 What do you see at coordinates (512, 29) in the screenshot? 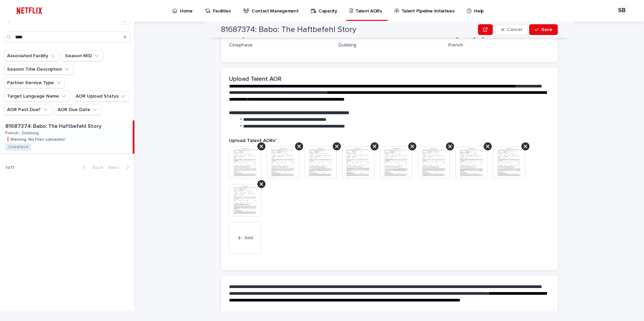
I see `button: Cancel` at bounding box center [512, 29].